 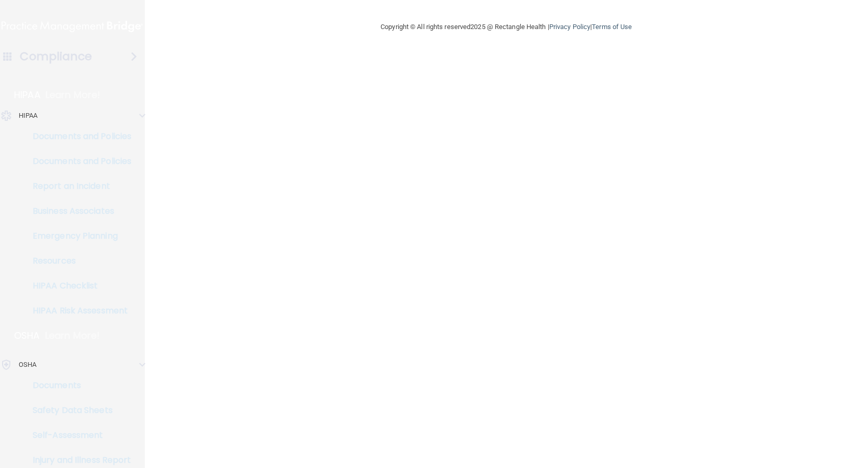 I want to click on a: Terms of Use, so click(x=612, y=27).